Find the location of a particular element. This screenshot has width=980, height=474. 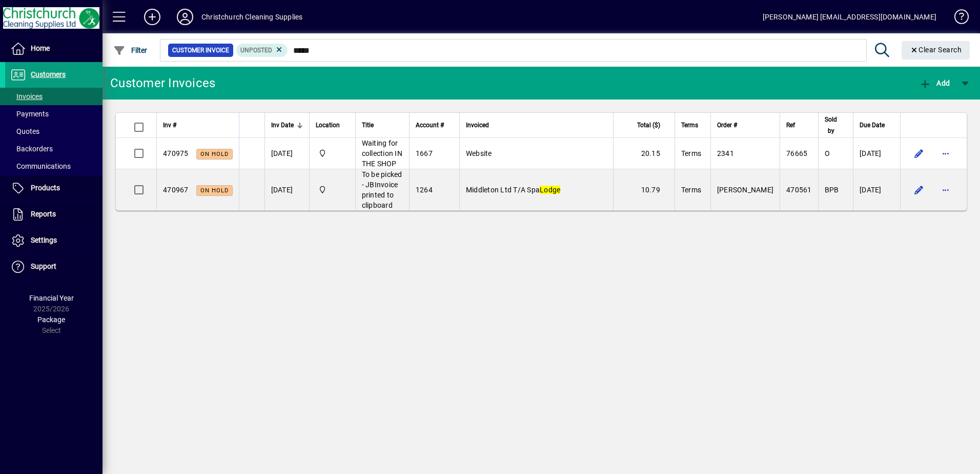

span: Website is located at coordinates (479, 153).